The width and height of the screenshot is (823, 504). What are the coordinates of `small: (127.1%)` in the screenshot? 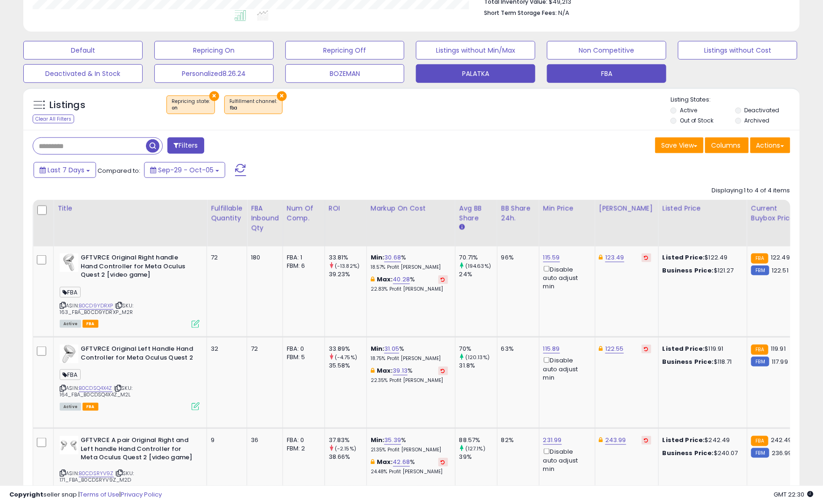 It's located at (475, 448).